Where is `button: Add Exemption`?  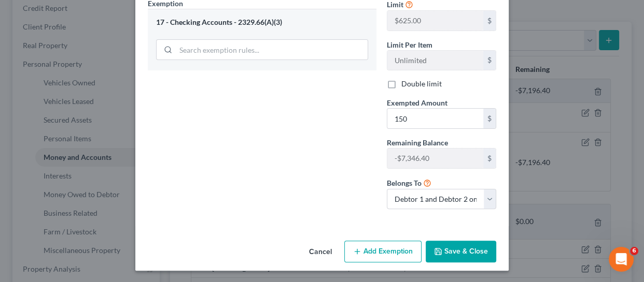
button: Add Exemption is located at coordinates (382, 252).